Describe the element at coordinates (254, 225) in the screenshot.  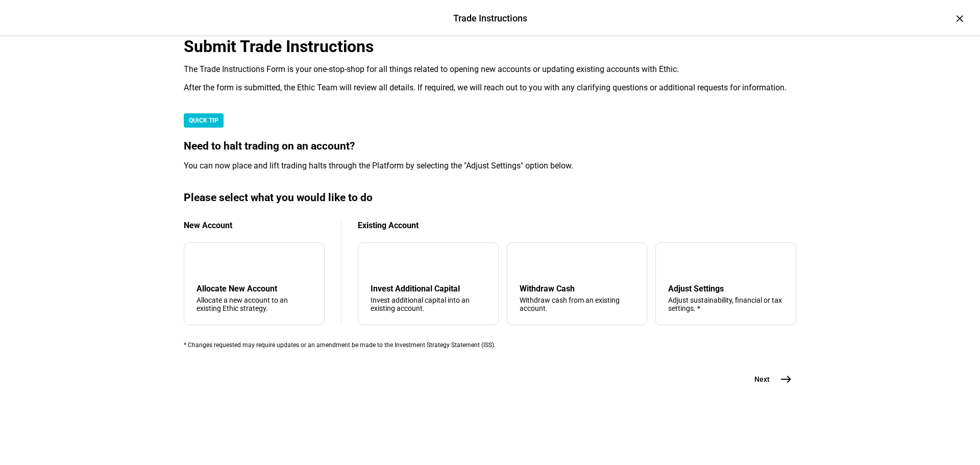
I see `div: New Account` at that location.